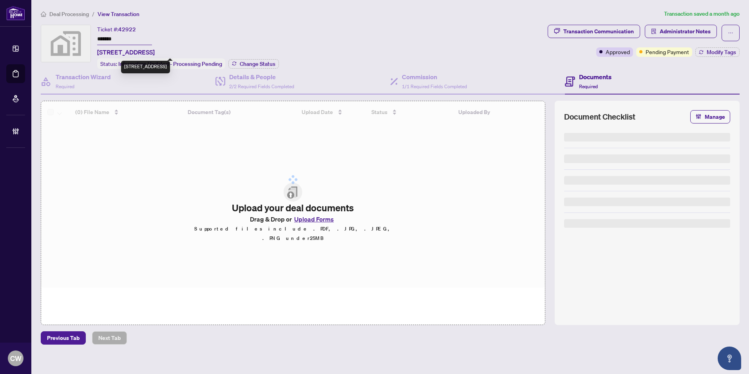 This screenshot has height=374, width=749. I want to click on h4: Commission, so click(434, 77).